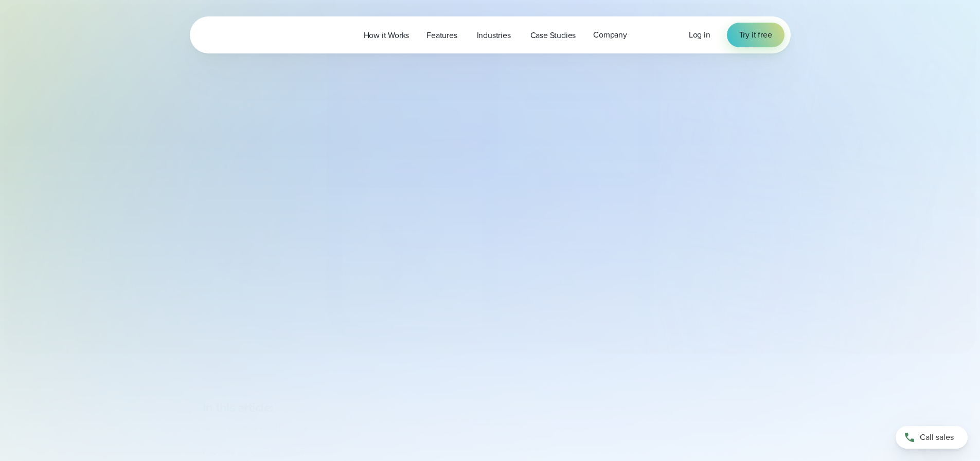 Image resolution: width=980 pixels, height=461 pixels. Describe the element at coordinates (699, 35) in the screenshot. I see `span: Log in` at that location.